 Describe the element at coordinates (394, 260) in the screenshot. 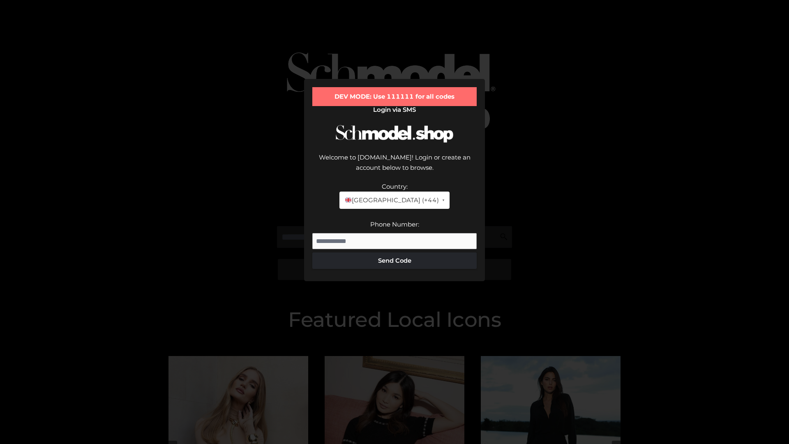

I see `button: Send Code` at that location.